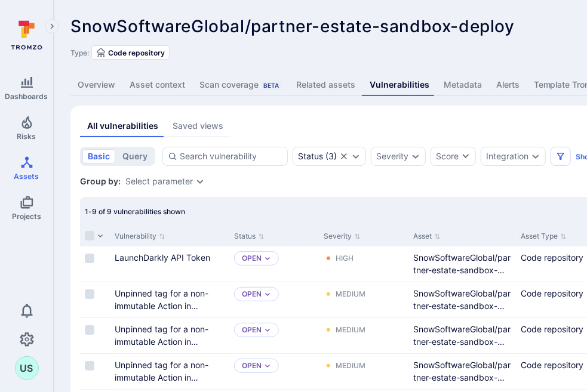 The height and width of the screenshot is (392, 587). I want to click on span: Select all rows, so click(90, 236).